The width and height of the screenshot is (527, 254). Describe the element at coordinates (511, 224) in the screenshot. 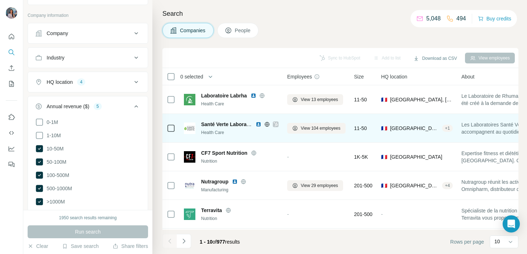

I see `div: Open Intercom Messenger` at that location.